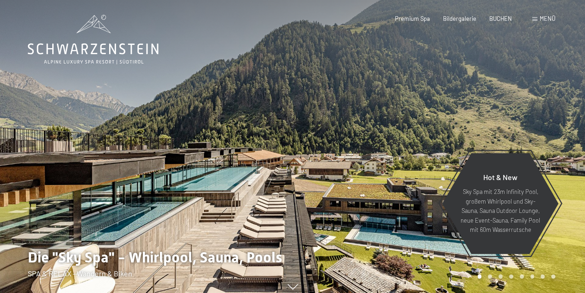  Describe the element at coordinates (460, 18) in the screenshot. I see `a: Bildergalerie` at that location.